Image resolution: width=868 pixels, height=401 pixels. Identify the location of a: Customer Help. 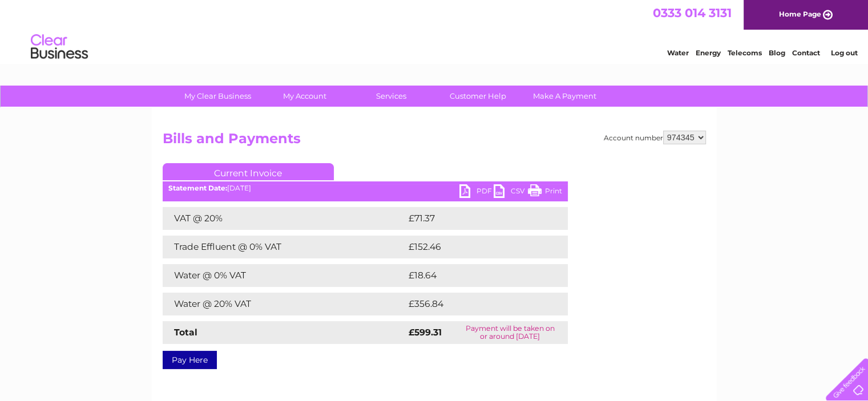
(478, 96).